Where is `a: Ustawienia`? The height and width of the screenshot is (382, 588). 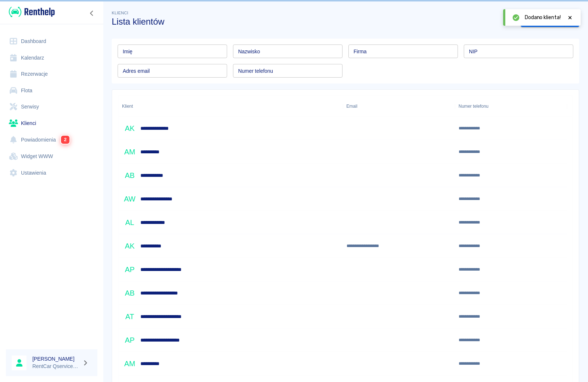
a: Ustawienia is located at coordinates (52, 173).